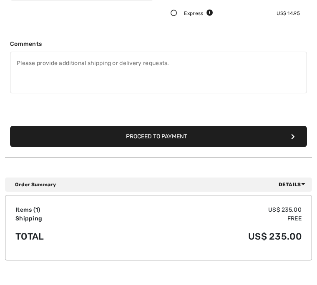  What do you see at coordinates (294, 185) in the screenshot?
I see `span: Details` at bounding box center [294, 185].